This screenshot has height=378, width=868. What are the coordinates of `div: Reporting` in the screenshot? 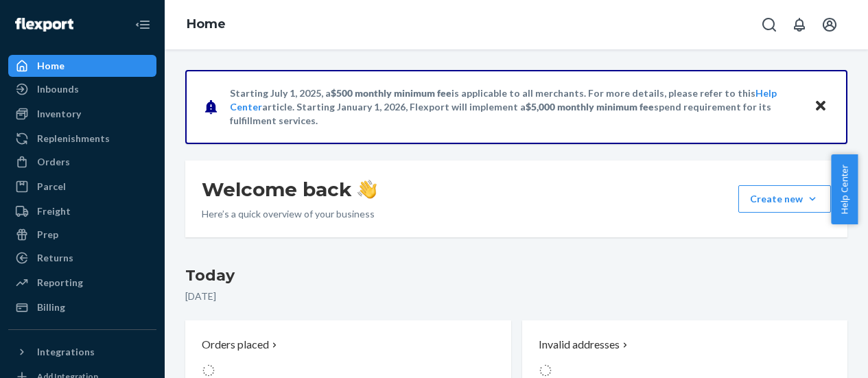 It's located at (60, 282).